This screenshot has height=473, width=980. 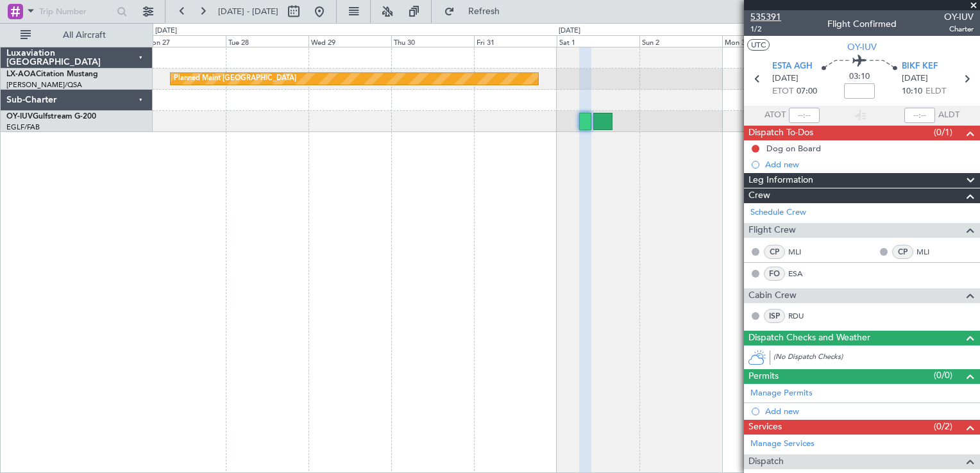 I want to click on div: Mon 27, so click(x=184, y=41).